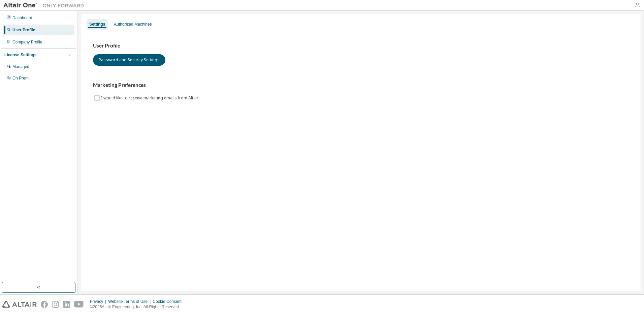 The height and width of the screenshot is (314, 644). What do you see at coordinates (23, 30) in the screenshot?
I see `div: User Profile` at bounding box center [23, 30].